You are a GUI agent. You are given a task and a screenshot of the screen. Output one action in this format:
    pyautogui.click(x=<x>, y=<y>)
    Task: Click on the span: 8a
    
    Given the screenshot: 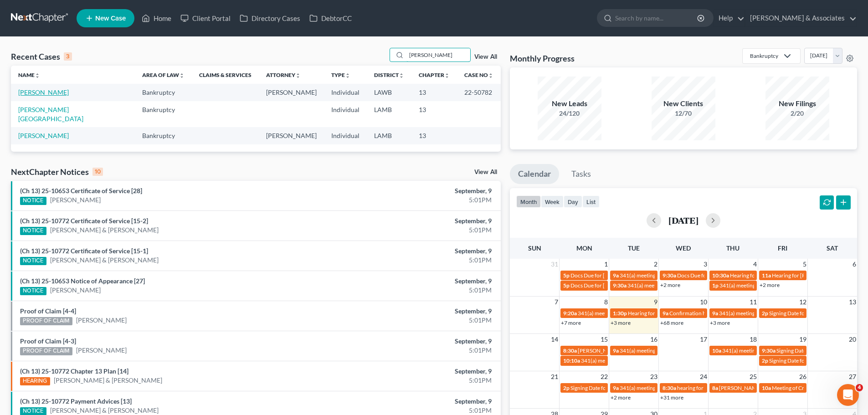 What is the action you would take?
    pyautogui.click(x=715, y=388)
    